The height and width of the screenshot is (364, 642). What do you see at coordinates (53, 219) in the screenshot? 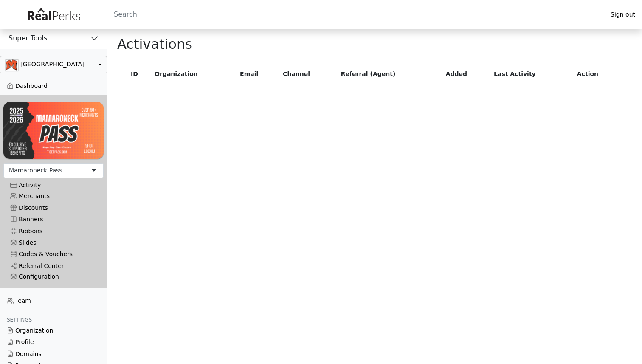
I see `a: Banners` at bounding box center [53, 219].